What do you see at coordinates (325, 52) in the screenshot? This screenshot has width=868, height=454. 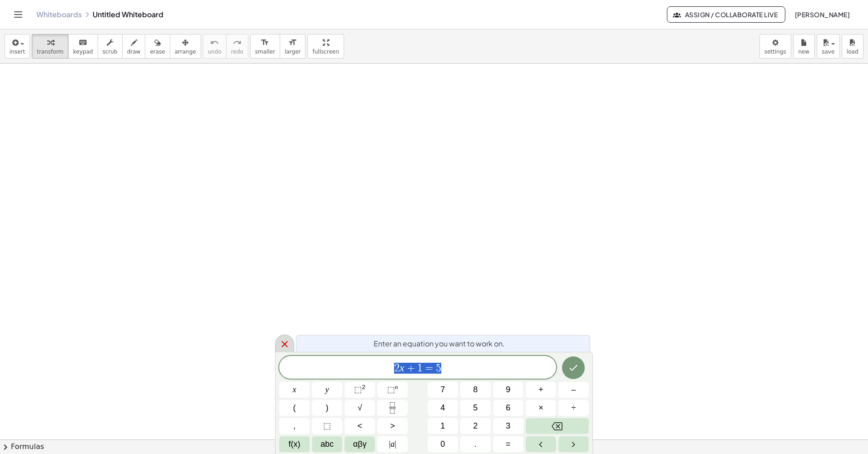 I see `span: fullscreen` at bounding box center [325, 52].